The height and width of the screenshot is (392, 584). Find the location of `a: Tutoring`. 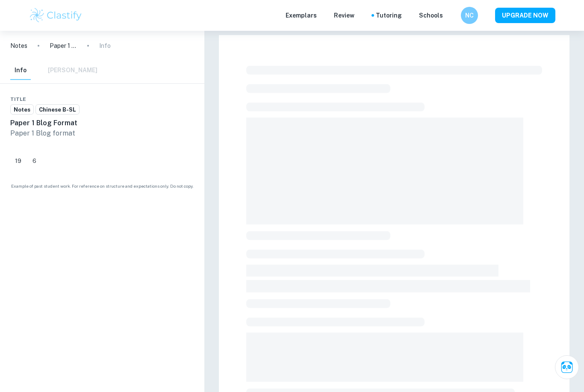

a: Tutoring is located at coordinates (389, 15).